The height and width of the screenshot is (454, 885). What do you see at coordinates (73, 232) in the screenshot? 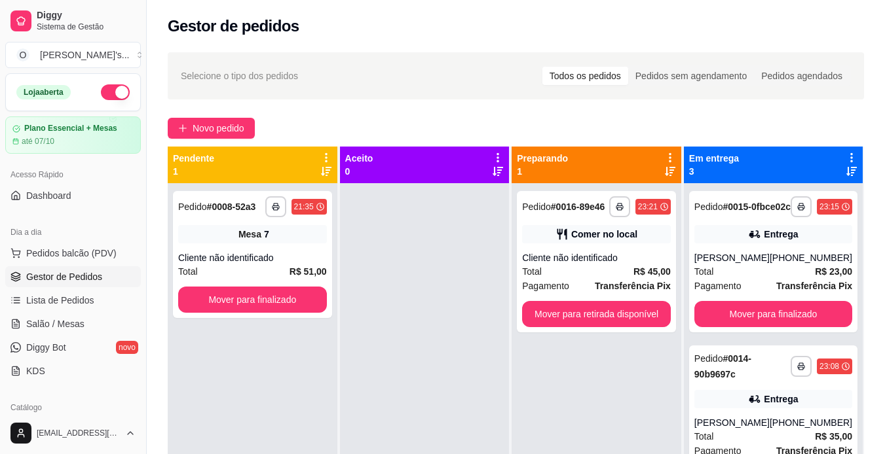
I see `div: Dia a dia` at bounding box center [73, 232].